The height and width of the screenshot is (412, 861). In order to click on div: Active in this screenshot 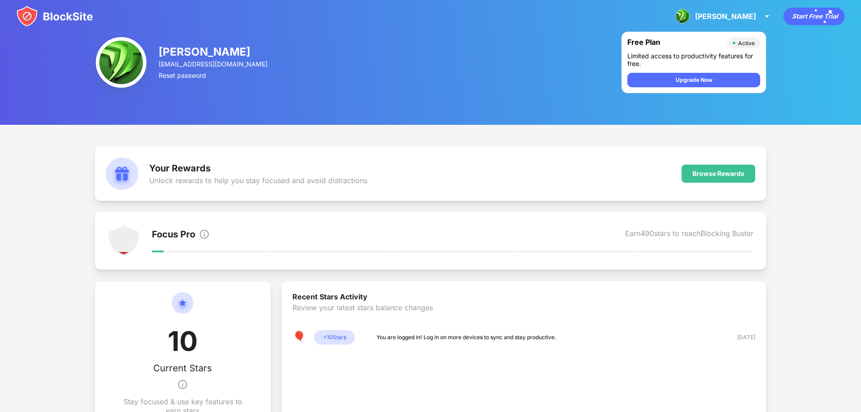, I will do `click(746, 43)`.